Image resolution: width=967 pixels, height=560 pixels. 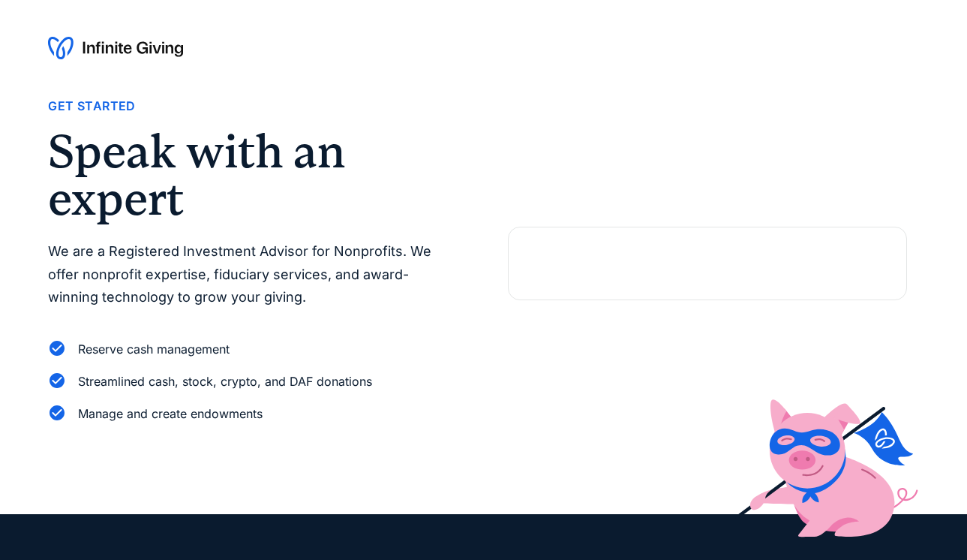 I want to click on p: We are a Registered Investment Advisor for Nonprofits. We offer nonprofit expertise, fiduciary se..., so click(x=248, y=274).